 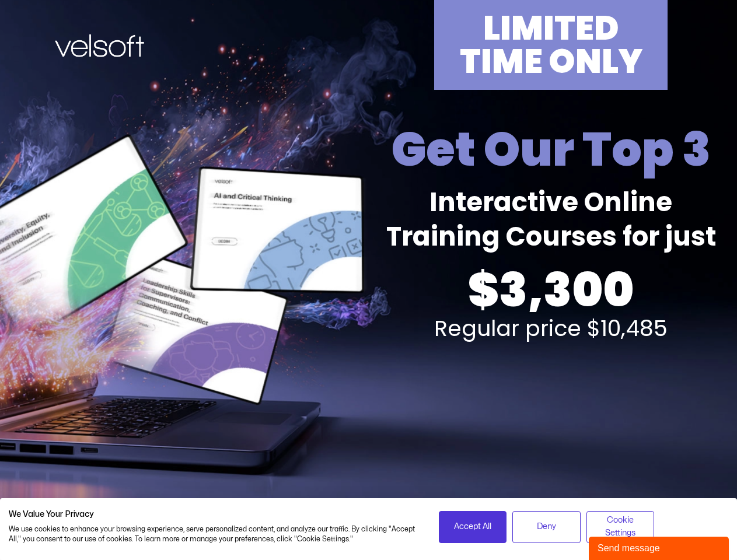 What do you see at coordinates (70, 14) in the screenshot?
I see `div: Send message` at bounding box center [70, 14].